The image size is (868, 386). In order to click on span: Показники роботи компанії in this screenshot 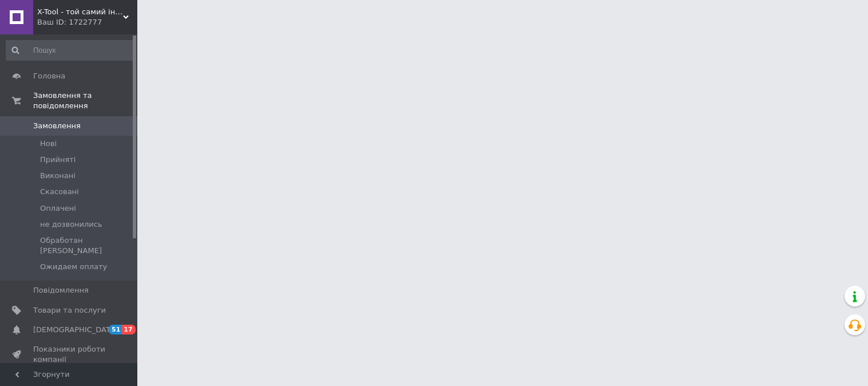, I will do `click(69, 354)`.